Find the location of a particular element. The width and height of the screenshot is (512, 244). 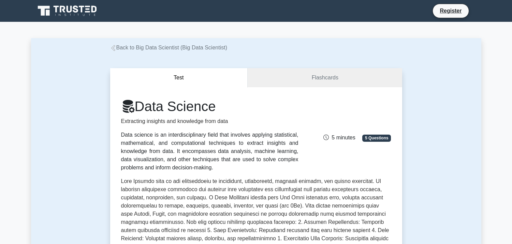

a: Register is located at coordinates (450, 11).